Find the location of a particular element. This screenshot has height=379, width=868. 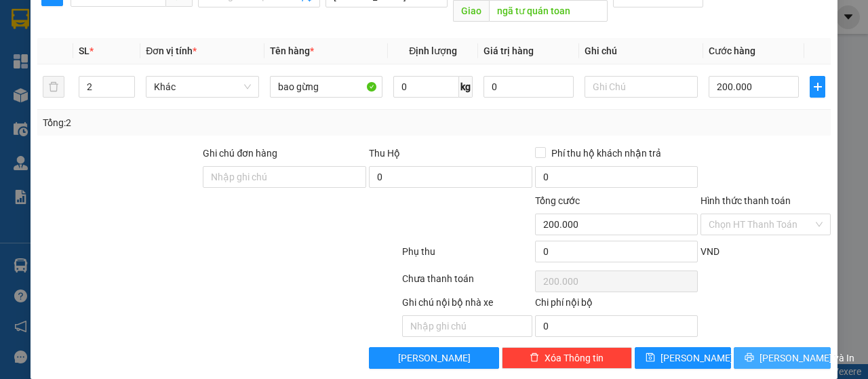

div: Tổng: 2 is located at coordinates (189, 122).